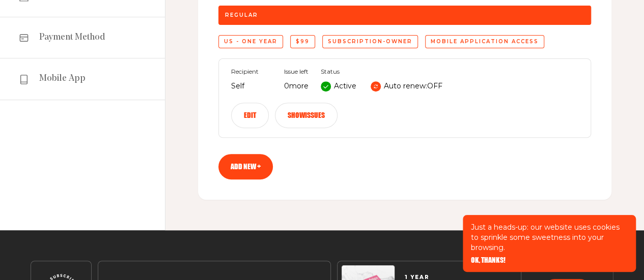 The image size is (644, 280). Describe the element at coordinates (345, 87) in the screenshot. I see `p: Active` at that location.